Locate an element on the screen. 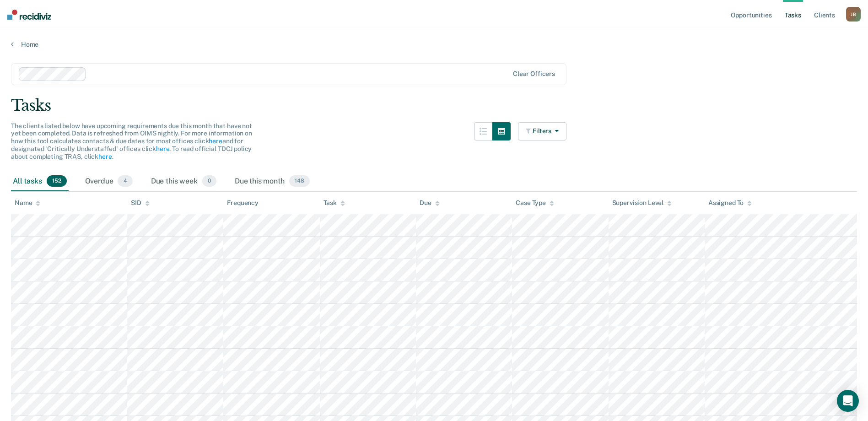 This screenshot has width=868, height=421. div: Task is located at coordinates (334, 203).